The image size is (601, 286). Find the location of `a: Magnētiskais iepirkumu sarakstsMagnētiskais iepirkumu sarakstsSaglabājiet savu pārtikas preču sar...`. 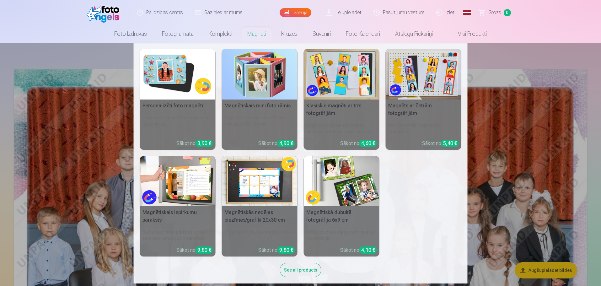

a: Magnētiskais iepirkumu sarakstsMagnētiskais iepirkumu sarakstsSaglabājiet savu pārtikas preču sar... is located at coordinates (178, 206).